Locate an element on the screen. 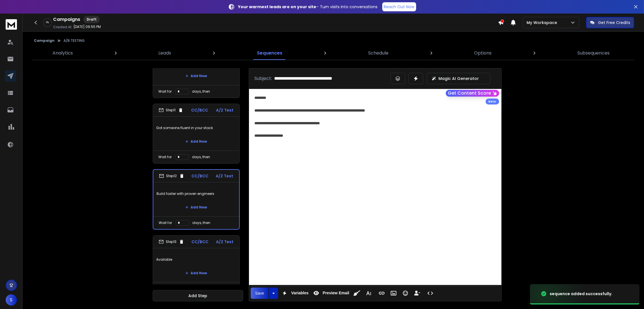 The image size is (644, 309). p: Analytics is located at coordinates (63, 53).